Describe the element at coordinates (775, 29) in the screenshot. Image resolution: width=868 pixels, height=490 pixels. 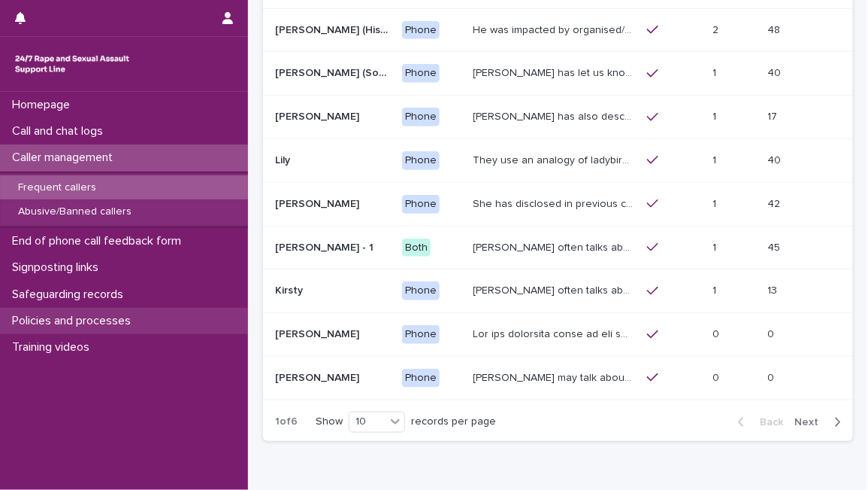
I see `p: 48` at that location.